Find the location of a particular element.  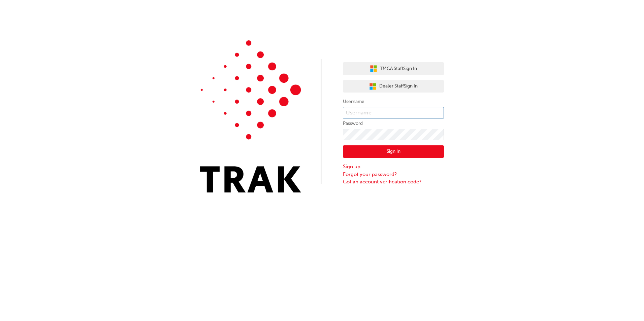

a: Sign up is located at coordinates (393, 167).